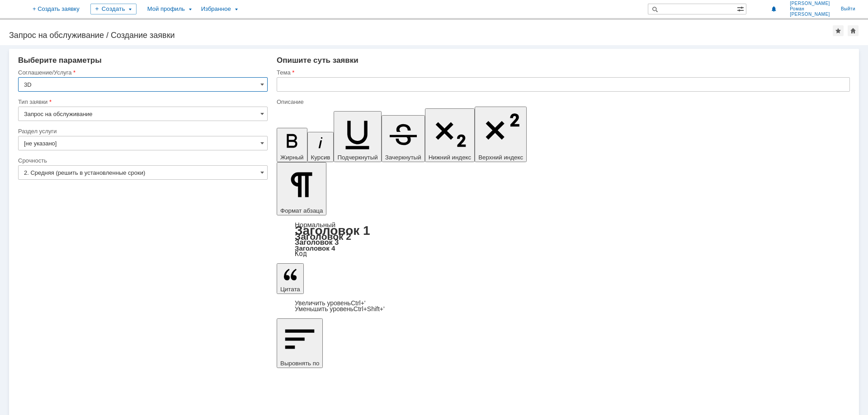 This screenshot has width=868, height=415. Describe the element at coordinates (563, 239) in the screenshot. I see `div: Формат абзаца` at that location.